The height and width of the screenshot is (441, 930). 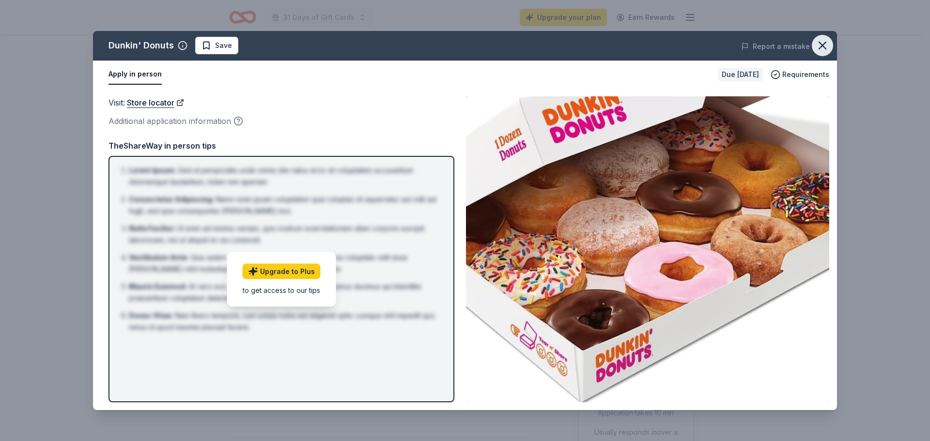 What do you see at coordinates (776, 47) in the screenshot?
I see `button: Report a mistake` at bounding box center [776, 47].